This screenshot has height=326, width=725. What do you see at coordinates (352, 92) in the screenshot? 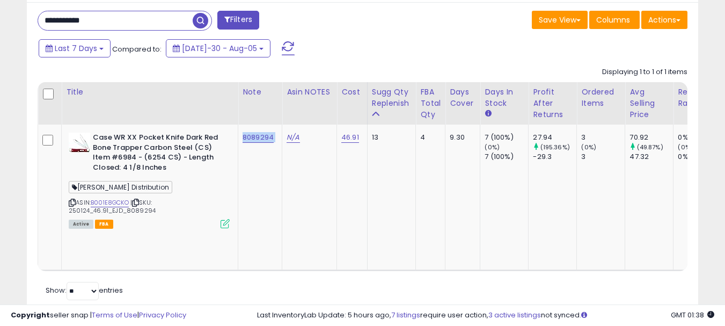
I see `div: Cost` at bounding box center [352, 92].